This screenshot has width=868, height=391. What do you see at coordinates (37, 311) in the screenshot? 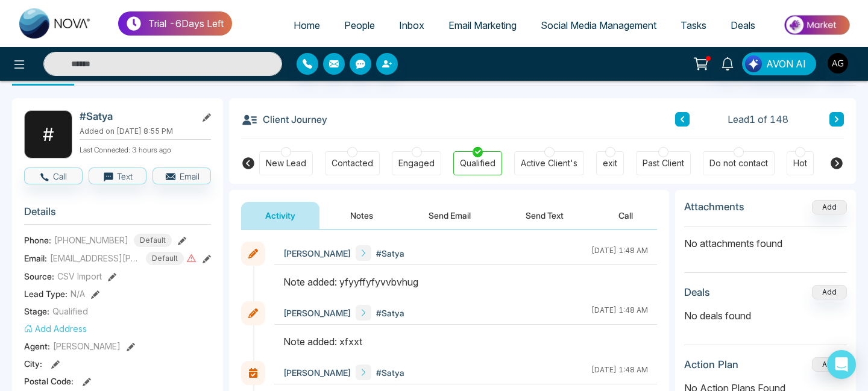
I see `span: Stage:` at bounding box center [37, 311].